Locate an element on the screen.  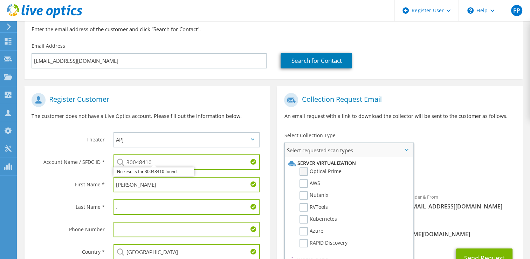
label: Account Name / SFDC ID * is located at coordinates (68, 160).